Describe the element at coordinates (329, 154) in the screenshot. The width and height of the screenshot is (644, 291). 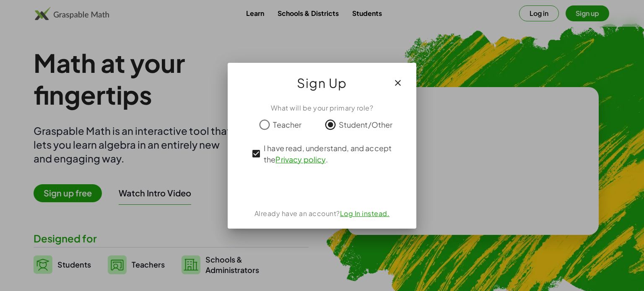
I see `span: I have read, understand, and accept the .` at that location.